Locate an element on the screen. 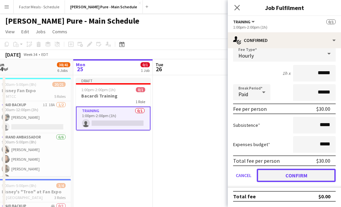  span: 26 is located at coordinates (159, 69).